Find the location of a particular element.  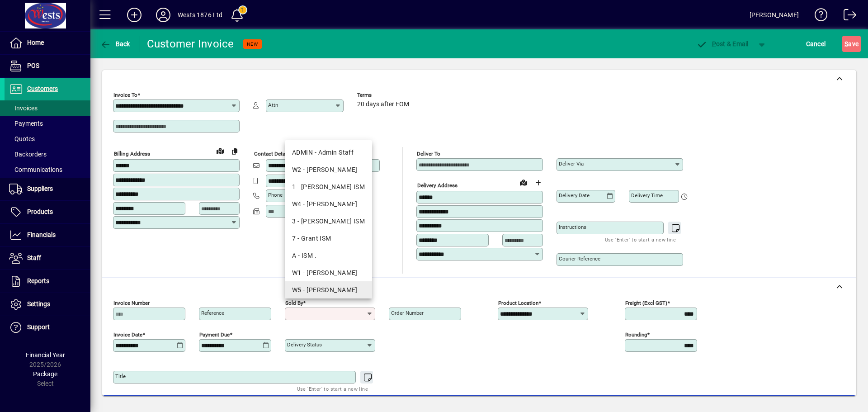

mat-label: Invoice To is located at coordinates (125, 95).